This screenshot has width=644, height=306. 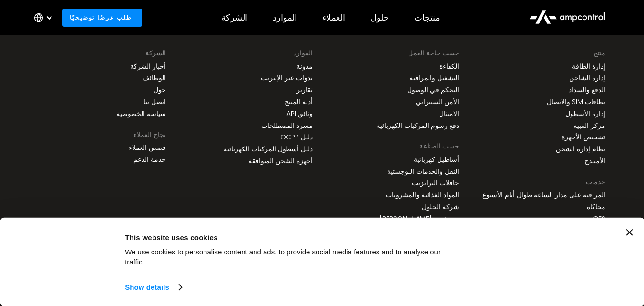 I want to click on a: المواد الغذائية والمشروبات, so click(x=422, y=195).